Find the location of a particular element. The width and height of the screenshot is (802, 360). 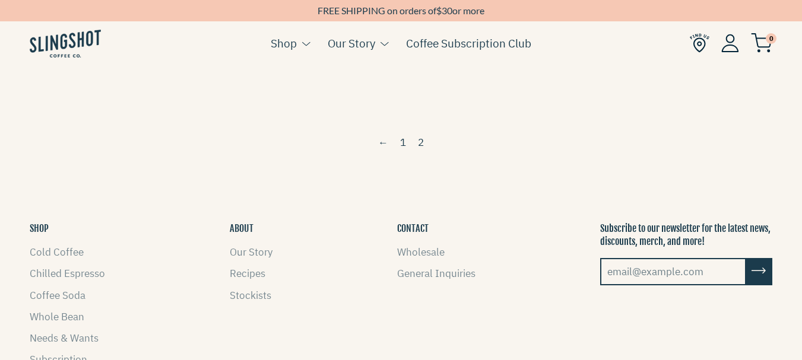

input: email@example.com is located at coordinates (673, 272).